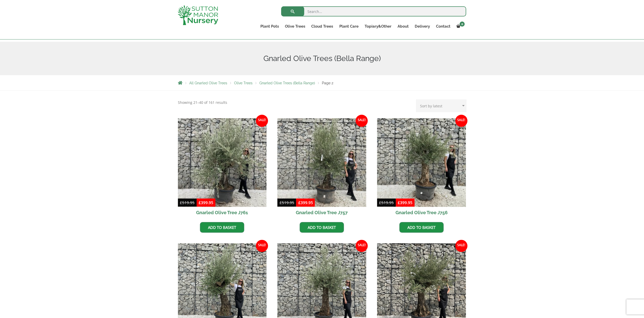 This screenshot has height=318, width=644. I want to click on span: Olive Trees, so click(243, 83).